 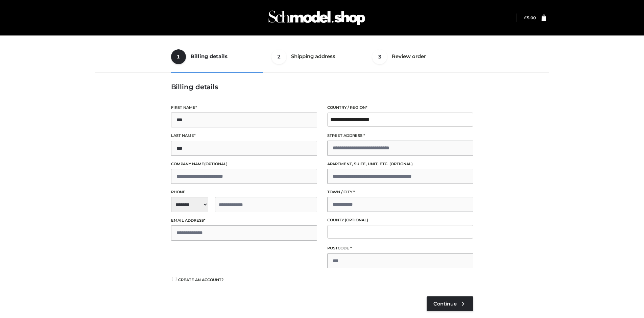 What do you see at coordinates (174, 278) in the screenshot?
I see `input: Create an account?` at bounding box center [174, 278].